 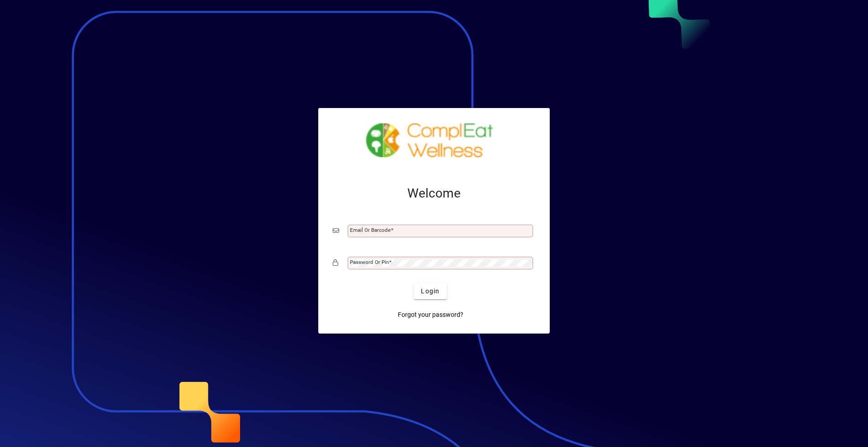 I want to click on button: Login, so click(x=430, y=291).